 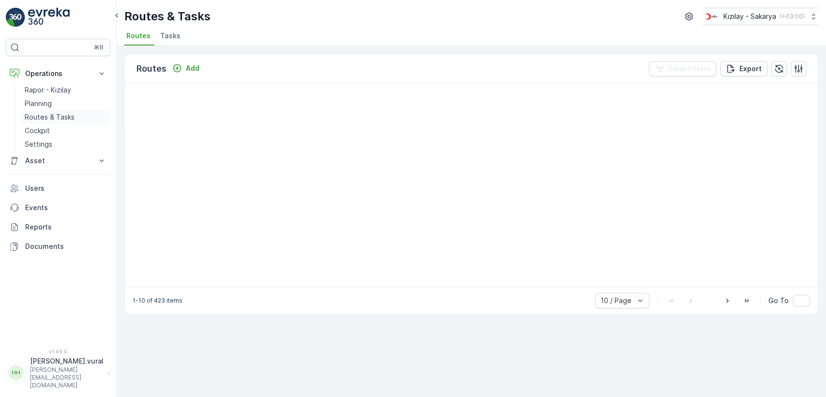 I want to click on p: ⌘B, so click(x=99, y=47).